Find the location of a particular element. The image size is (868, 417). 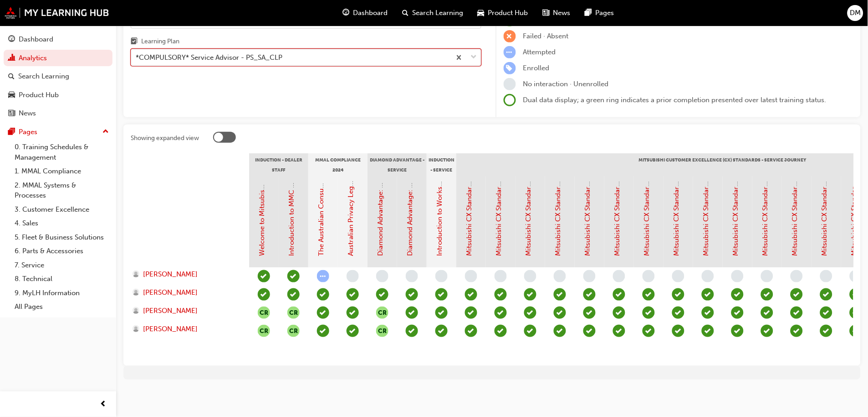

button: DM is located at coordinates (855, 13).